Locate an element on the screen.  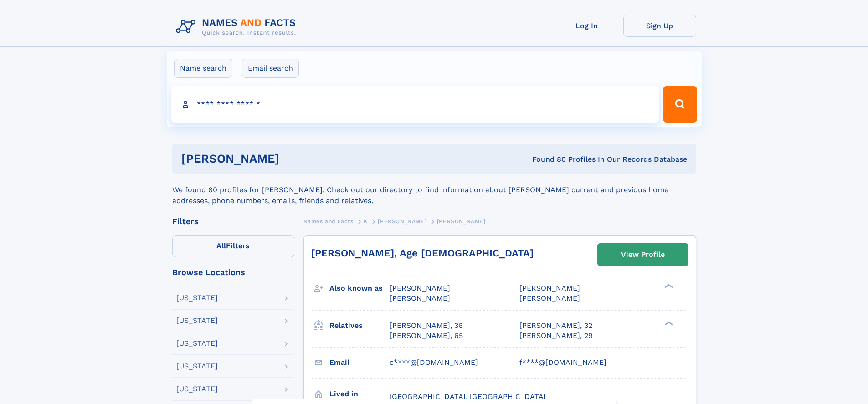
a: View Profile is located at coordinates (643, 255).